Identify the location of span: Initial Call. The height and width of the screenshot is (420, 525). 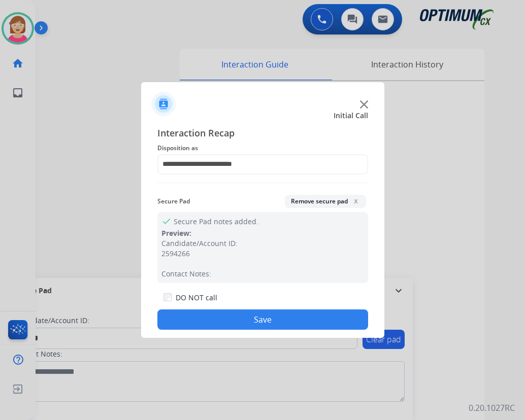
(351, 116).